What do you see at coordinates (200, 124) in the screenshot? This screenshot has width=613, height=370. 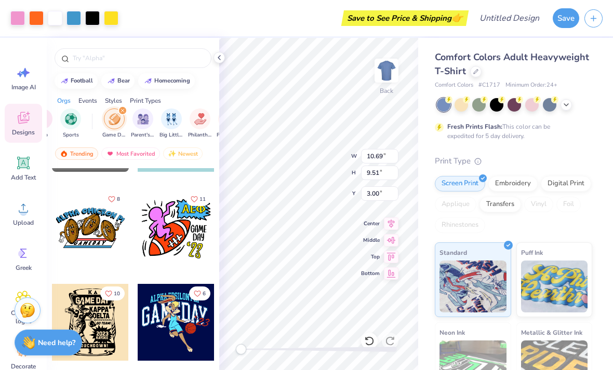 I see `div: filter for Philanthropy` at bounding box center [200, 124].